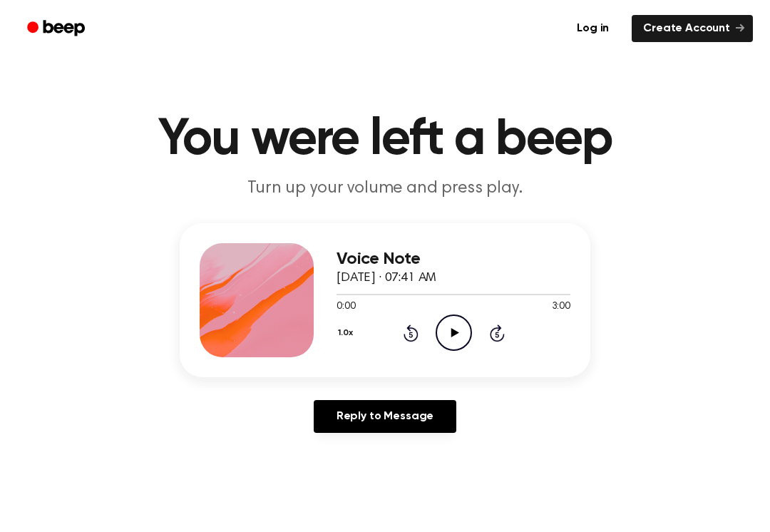 This screenshot has height=532, width=770. Describe the element at coordinates (561, 306) in the screenshot. I see `span: 3:00` at that location.